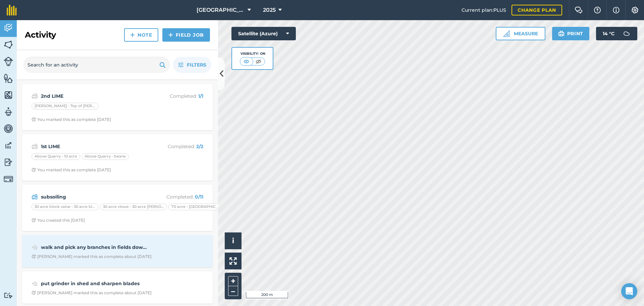 Image resolution: width=644 pixels, height=306 pixels. What do you see at coordinates (186, 35) in the screenshot?
I see `a: Field Job` at bounding box center [186, 35].